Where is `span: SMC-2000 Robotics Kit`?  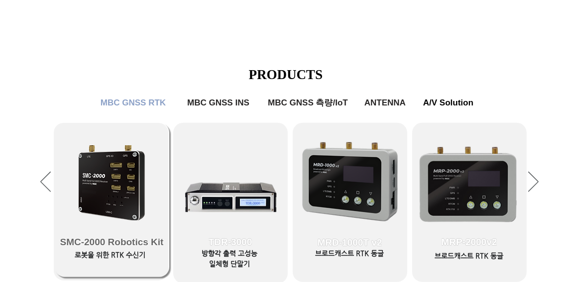
span: SMC-2000 Robotics Kit is located at coordinates (112, 243).